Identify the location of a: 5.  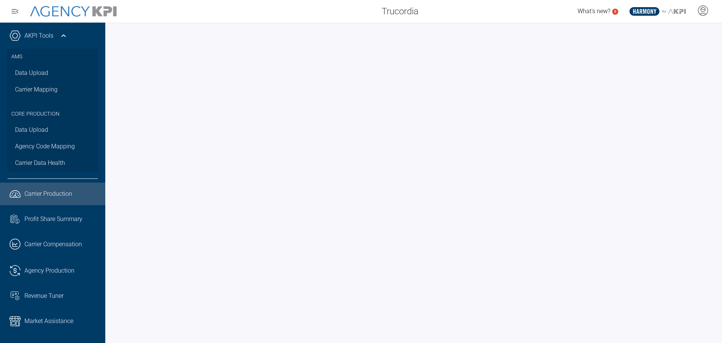
(615, 12).